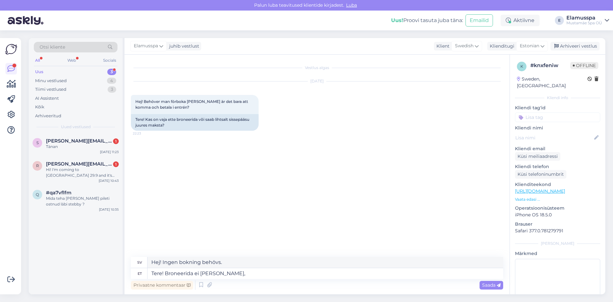 The width and height of the screenshot is (613, 302). I want to click on div: Kõik, so click(40, 107).